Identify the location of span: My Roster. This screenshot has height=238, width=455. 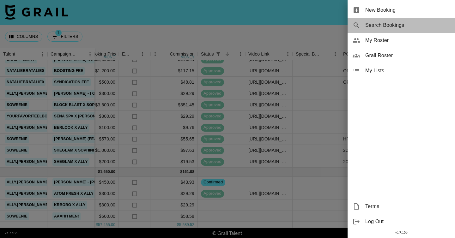
(408, 40).